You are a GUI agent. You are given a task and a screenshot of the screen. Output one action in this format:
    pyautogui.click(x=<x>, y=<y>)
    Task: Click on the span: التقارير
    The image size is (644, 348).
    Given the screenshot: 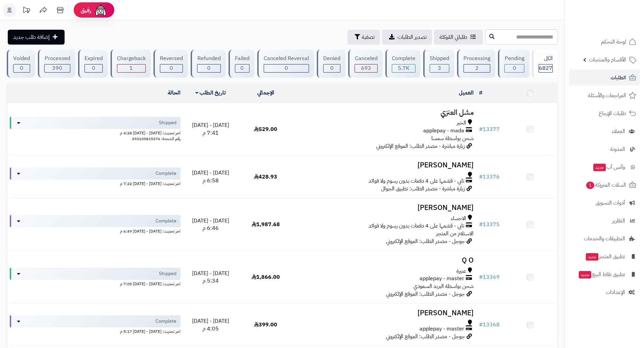 What is the action you would take?
    pyautogui.click(x=619, y=221)
    